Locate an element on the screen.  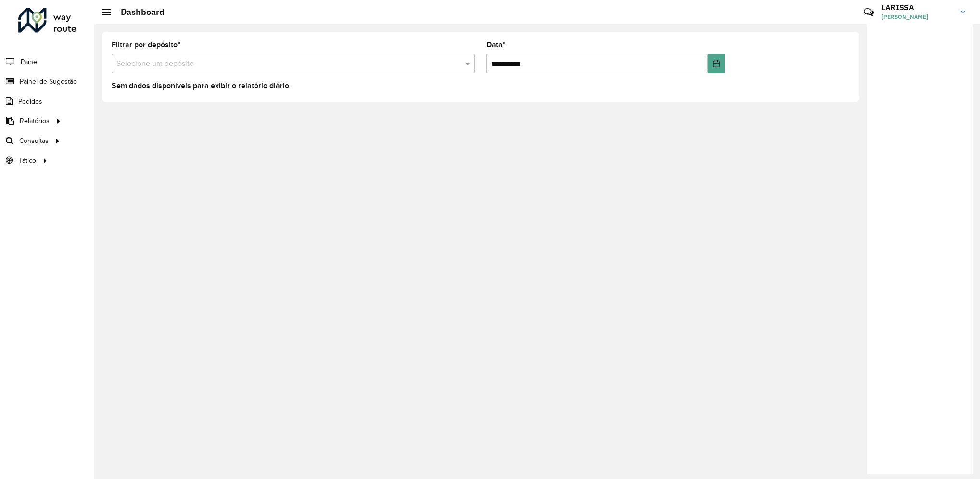
h2: Dashboard is located at coordinates (138, 12).